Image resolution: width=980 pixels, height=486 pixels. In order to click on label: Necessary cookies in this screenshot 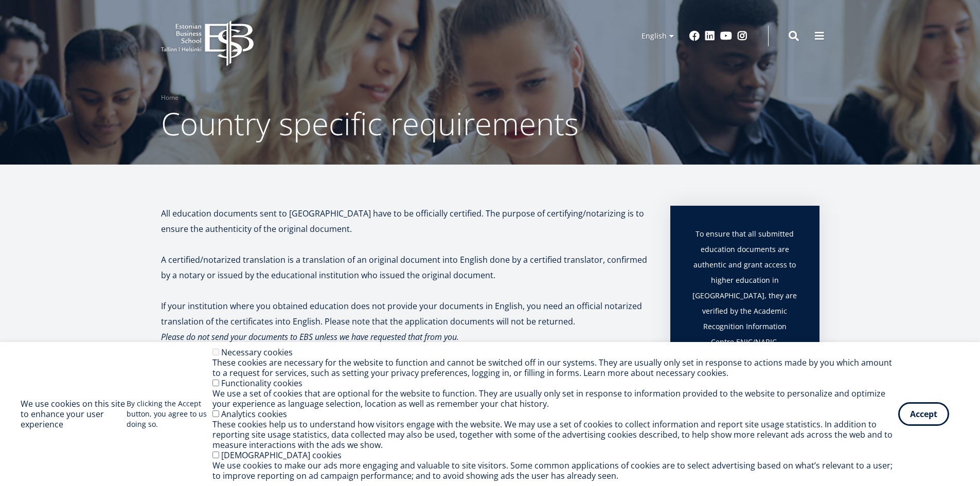, I will do `click(256, 352)`.